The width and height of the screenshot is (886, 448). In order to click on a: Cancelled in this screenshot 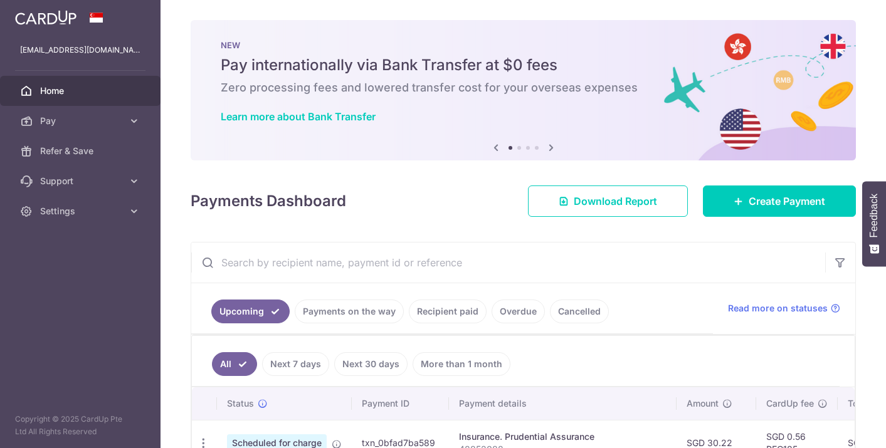, I will do `click(579, 312)`.